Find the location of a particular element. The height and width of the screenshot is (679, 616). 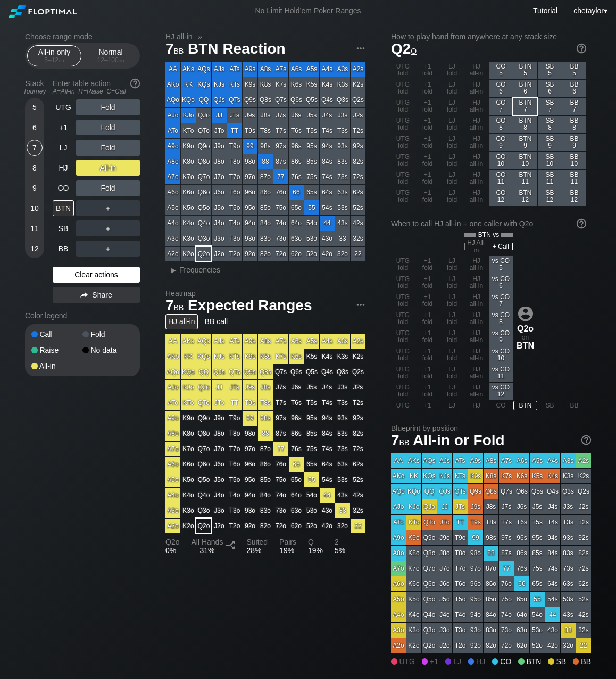

div: TT is located at coordinates (235, 131).